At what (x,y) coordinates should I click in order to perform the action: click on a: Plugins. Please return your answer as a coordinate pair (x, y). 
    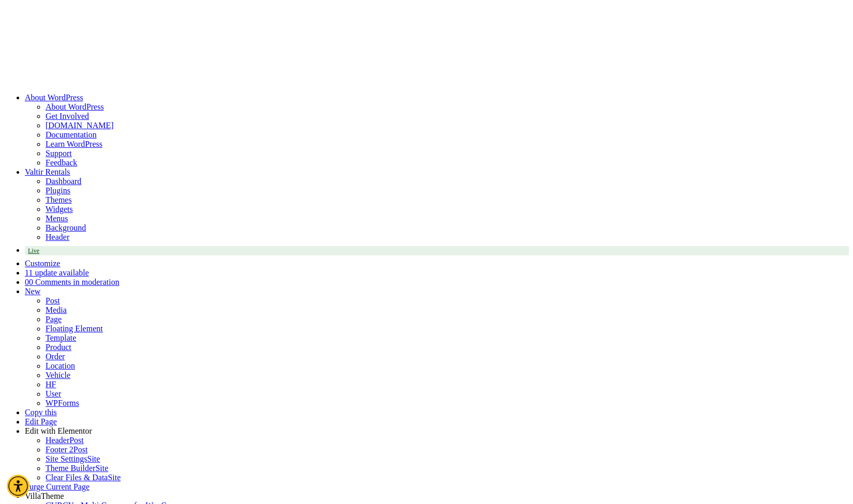
    Looking at the image, I should click on (58, 190).